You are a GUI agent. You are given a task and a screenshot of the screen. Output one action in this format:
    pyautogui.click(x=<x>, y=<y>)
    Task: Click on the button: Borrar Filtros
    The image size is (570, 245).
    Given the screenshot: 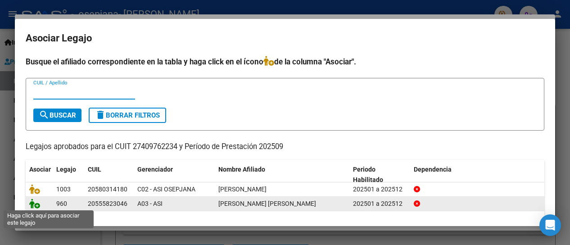 What is the action you would take?
    pyautogui.click(x=127, y=115)
    